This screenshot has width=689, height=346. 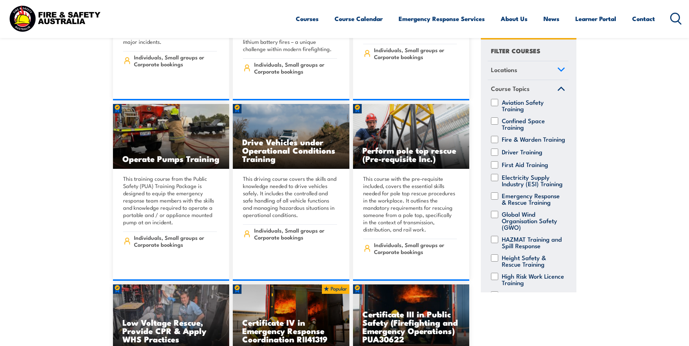 What do you see at coordinates (528, 71) in the screenshot?
I see `a: Locations` at bounding box center [528, 71].